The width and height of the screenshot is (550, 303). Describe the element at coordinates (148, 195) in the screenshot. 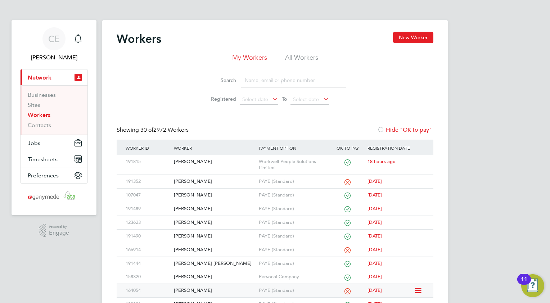

I see `div: 107047` at that location.